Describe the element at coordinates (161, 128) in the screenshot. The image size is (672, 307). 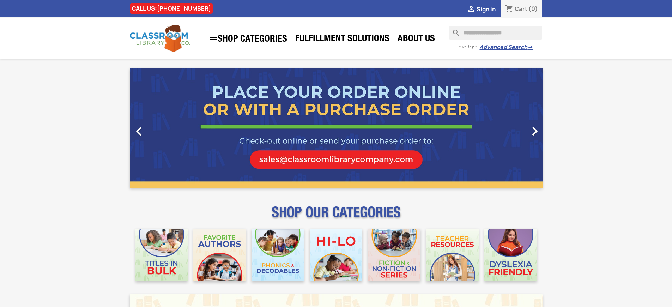
I see `a: Previous` at that location.